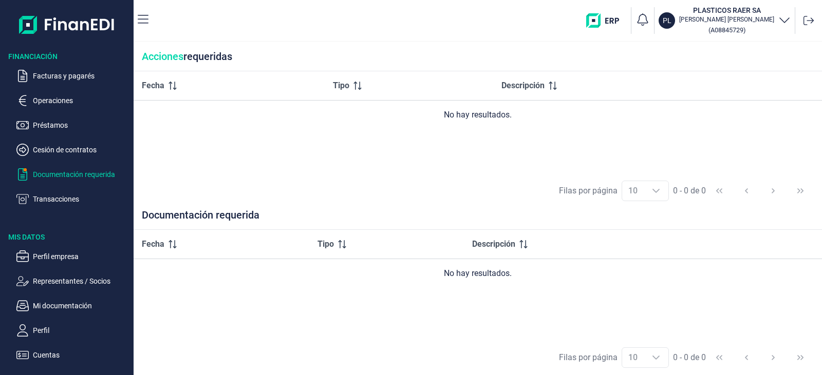 This screenshot has height=375, width=822. Describe the element at coordinates (73, 199) in the screenshot. I see `button: Transacciones` at that location.